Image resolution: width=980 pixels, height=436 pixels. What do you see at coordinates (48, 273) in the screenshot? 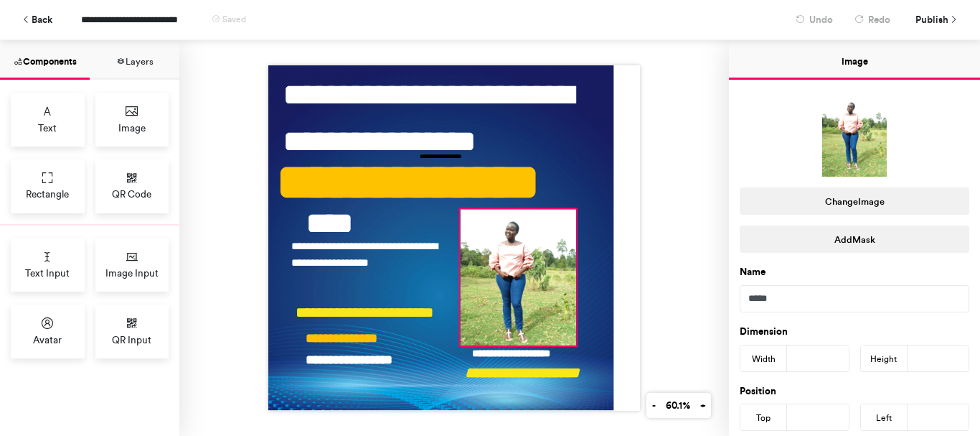
I see `span: Text Input` at bounding box center [48, 273].